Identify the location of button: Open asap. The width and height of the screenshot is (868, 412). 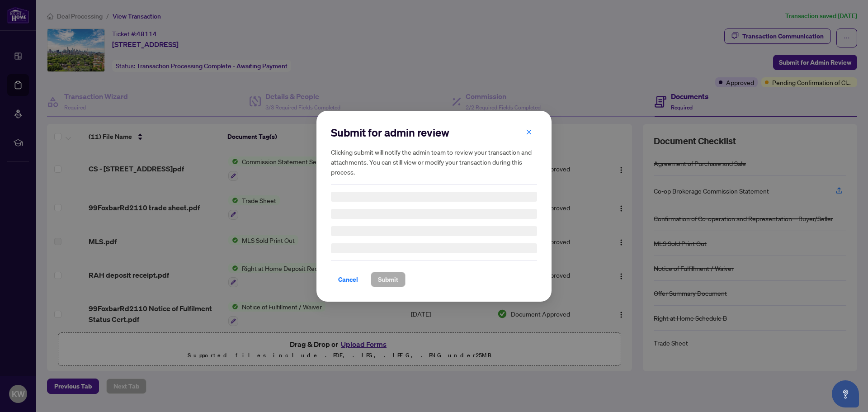
(845, 394).